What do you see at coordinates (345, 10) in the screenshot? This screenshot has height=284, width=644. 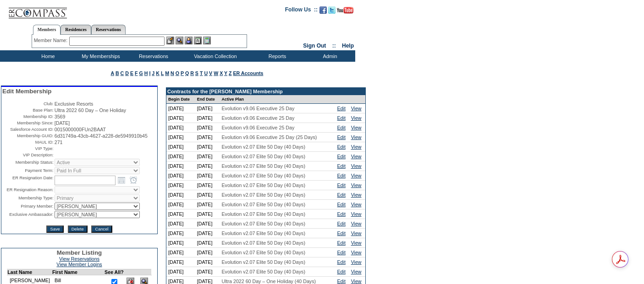 I see `img: Subscribe to our YouTube Channel` at bounding box center [345, 10].